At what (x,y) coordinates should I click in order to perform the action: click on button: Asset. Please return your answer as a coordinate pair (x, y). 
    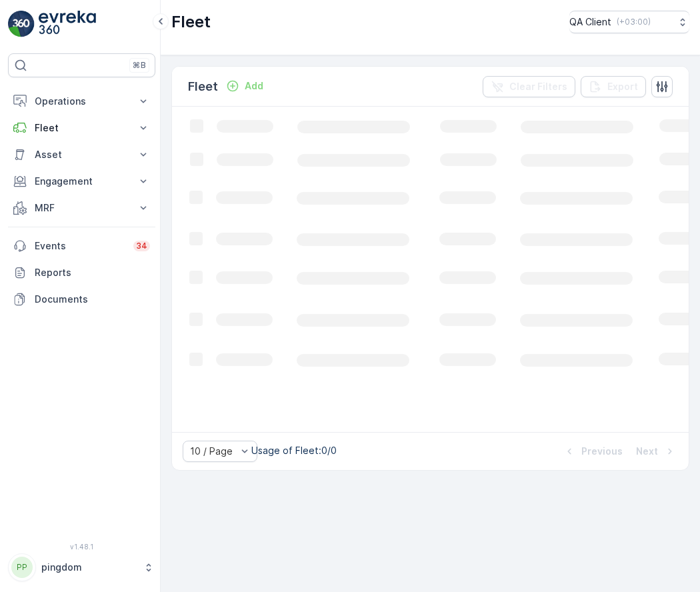
    Looking at the image, I should click on (81, 155).